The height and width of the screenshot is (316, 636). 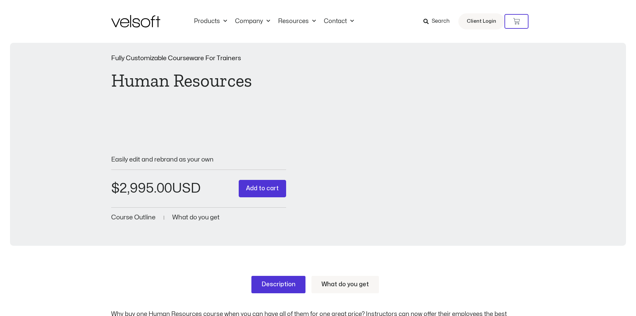 I want to click on span: What do you get, so click(x=196, y=217).